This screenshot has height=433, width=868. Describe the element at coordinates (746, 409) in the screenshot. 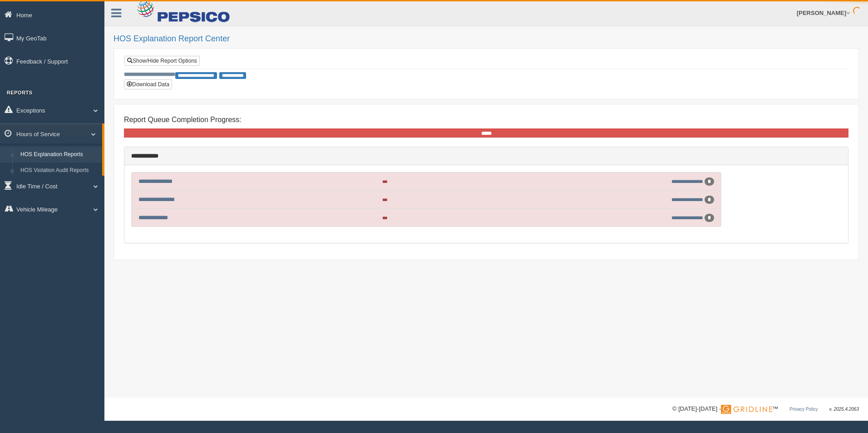

I see `img: Gridline` at that location.